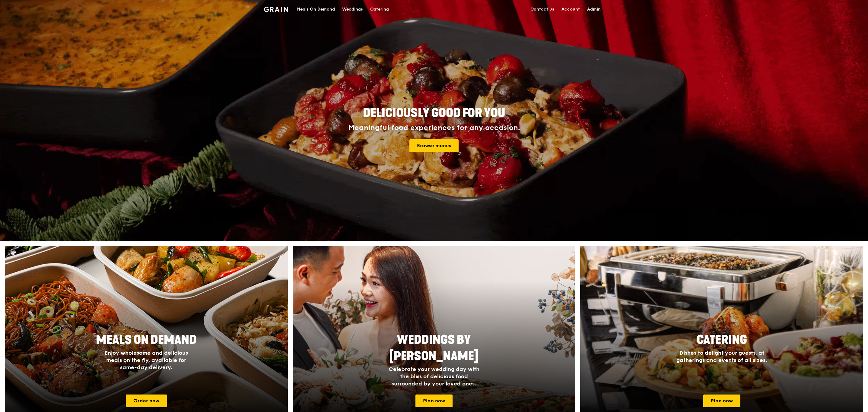  I want to click on a: Browse menus, so click(434, 146).